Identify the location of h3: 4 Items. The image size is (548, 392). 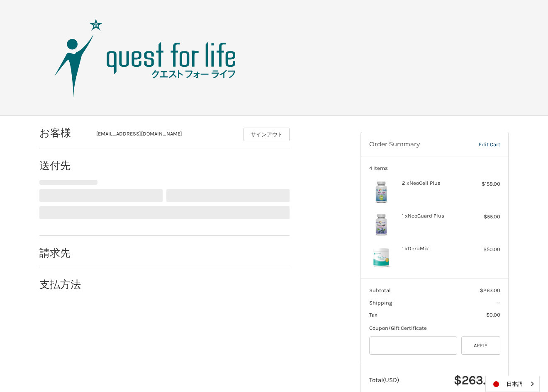
(435, 168).